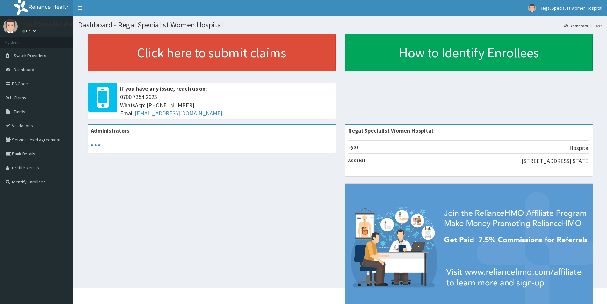 Image resolution: width=607 pixels, height=304 pixels. I want to click on b: If you have any issue, reach us on:, so click(163, 88).